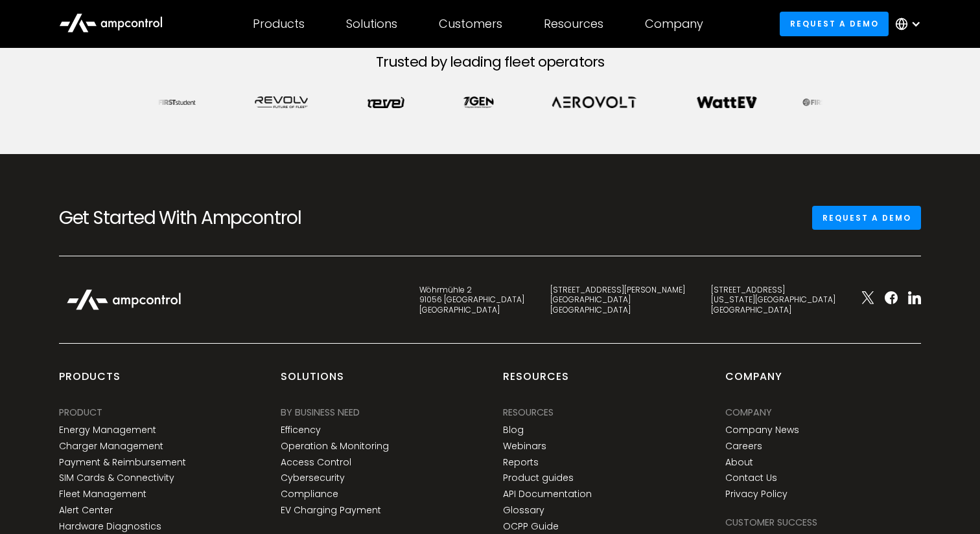 This screenshot has width=980, height=534. I want to click on a: Energy Management, so click(107, 430).